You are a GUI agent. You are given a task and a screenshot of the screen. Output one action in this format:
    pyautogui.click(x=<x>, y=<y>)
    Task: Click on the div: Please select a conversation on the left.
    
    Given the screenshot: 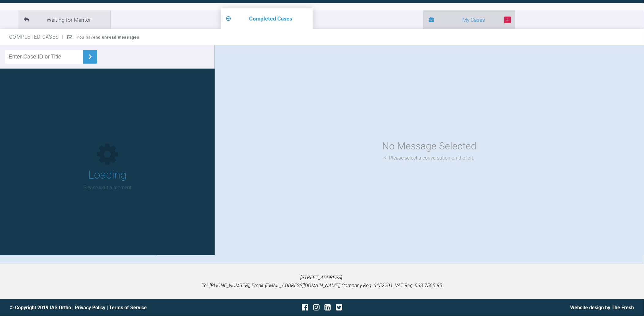 What is the action you would take?
    pyautogui.click(x=429, y=158)
    